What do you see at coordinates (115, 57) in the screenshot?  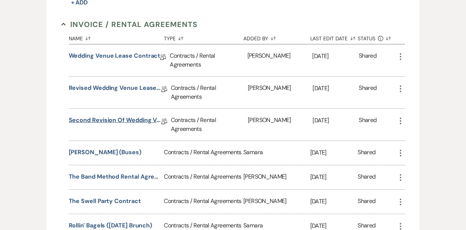 I see `a: Wedding Venue Lease Contract` at bounding box center [115, 57].